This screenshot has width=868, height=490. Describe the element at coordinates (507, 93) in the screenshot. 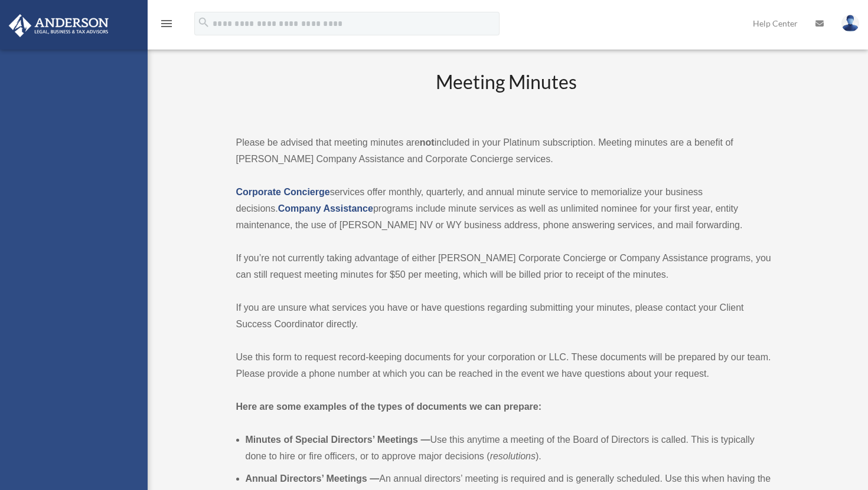

I see `h2: Meeting Minutes` at that location.